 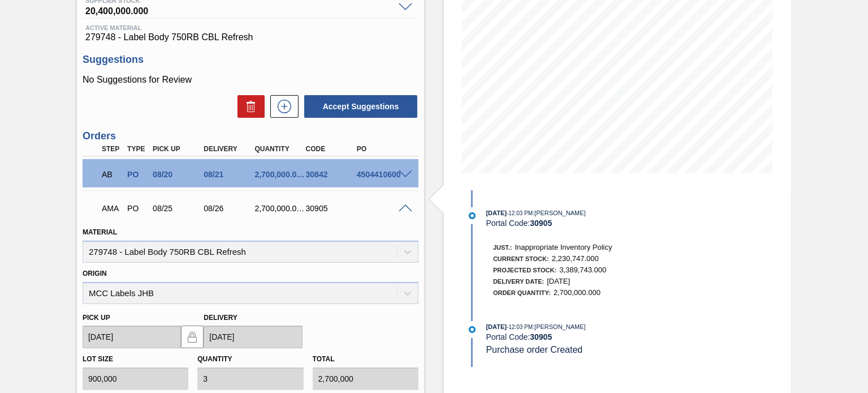 I want to click on span: Inappropriate Inventory Policy, so click(x=564, y=247).